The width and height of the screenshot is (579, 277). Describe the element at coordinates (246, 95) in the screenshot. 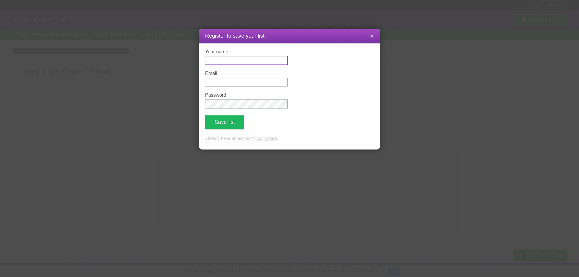

I see `label: Password` at that location.